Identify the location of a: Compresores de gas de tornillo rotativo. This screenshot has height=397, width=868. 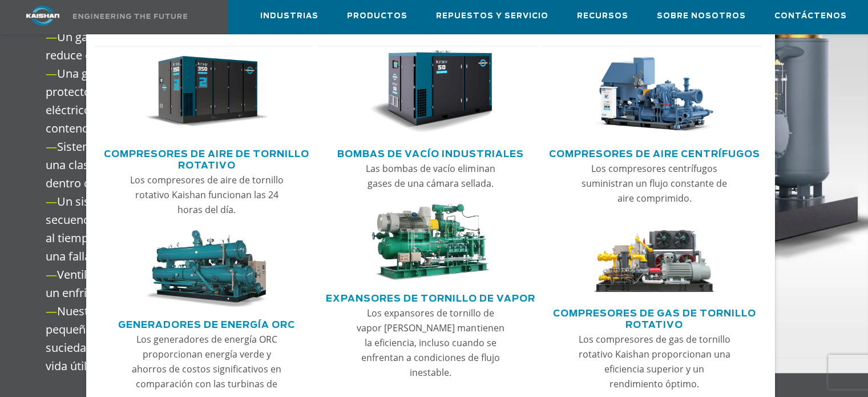
(655, 318).